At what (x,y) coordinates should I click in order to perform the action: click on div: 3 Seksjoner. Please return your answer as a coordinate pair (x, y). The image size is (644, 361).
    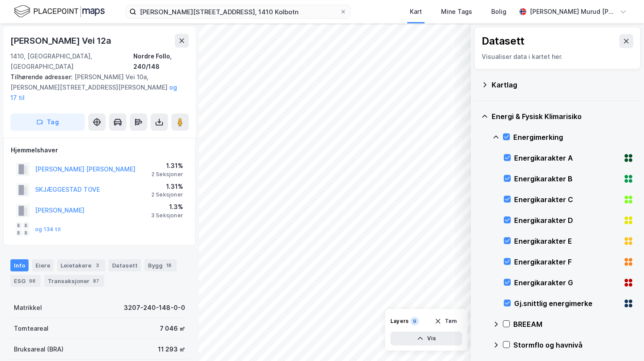
    Looking at the image, I should click on (167, 216).